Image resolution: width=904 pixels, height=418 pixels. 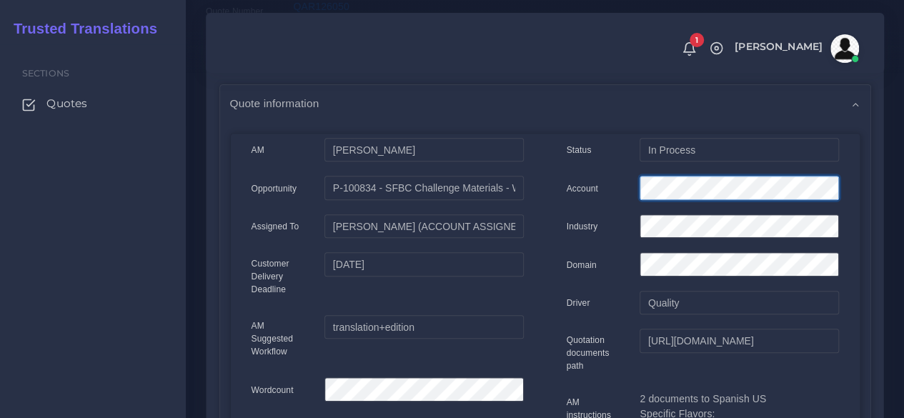 What do you see at coordinates (258, 150) in the screenshot?
I see `label: AM` at bounding box center [258, 150].